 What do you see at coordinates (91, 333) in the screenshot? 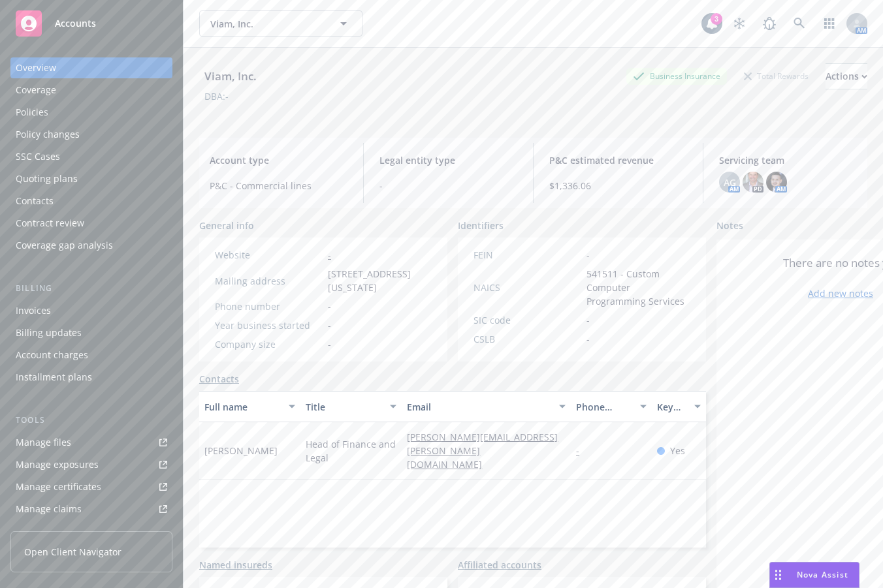
I see `a: Billing updates` at bounding box center [91, 333].